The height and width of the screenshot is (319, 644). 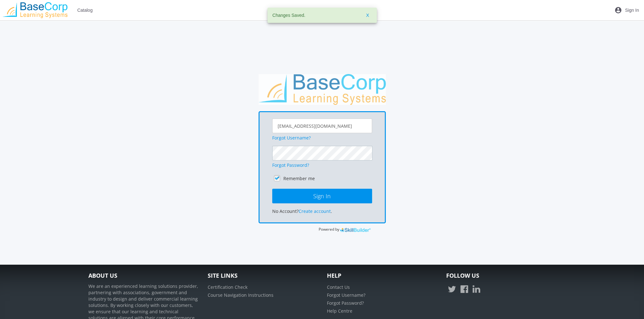 What do you see at coordinates (322, 196) in the screenshot?
I see `button: Sign In` at bounding box center [322, 196].